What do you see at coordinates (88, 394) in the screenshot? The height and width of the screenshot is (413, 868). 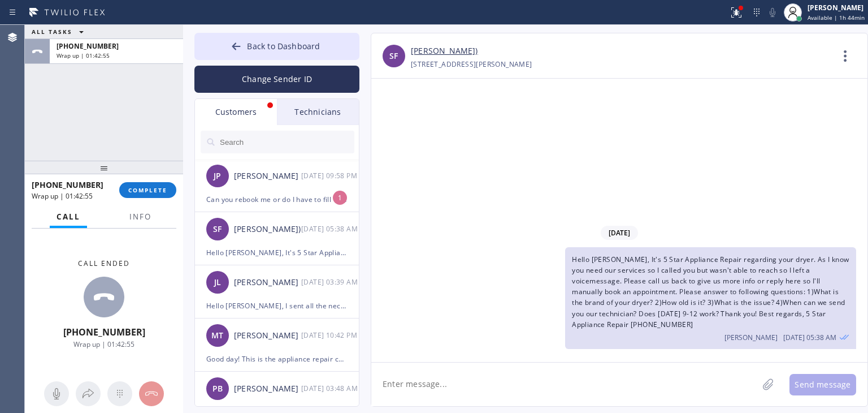 I see `button: Open directory` at bounding box center [88, 394].